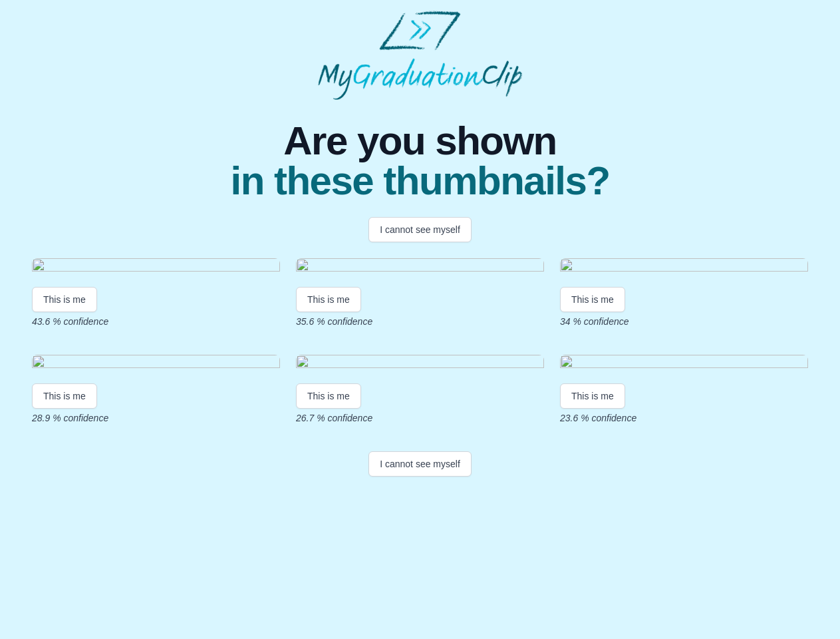 The width and height of the screenshot is (840, 639). What do you see at coordinates (155, 322) in the screenshot?
I see `p: 43.6 % confidence` at bounding box center [155, 322].